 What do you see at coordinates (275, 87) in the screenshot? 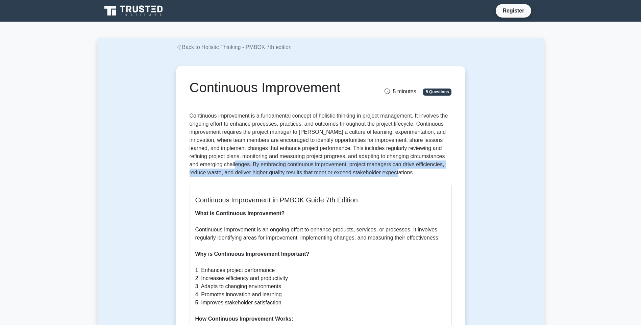
I see `h1: Continuous Improvement` at bounding box center [275, 87].